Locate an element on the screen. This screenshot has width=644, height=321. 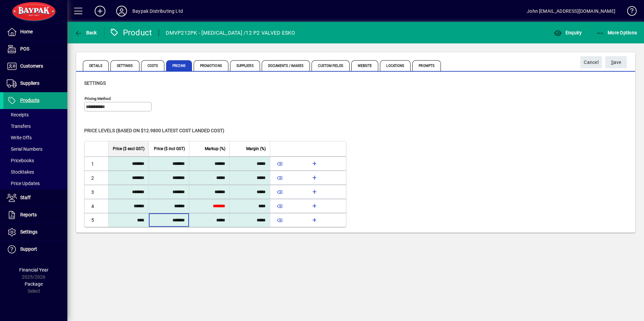
span: Support is located at coordinates (29, 249).